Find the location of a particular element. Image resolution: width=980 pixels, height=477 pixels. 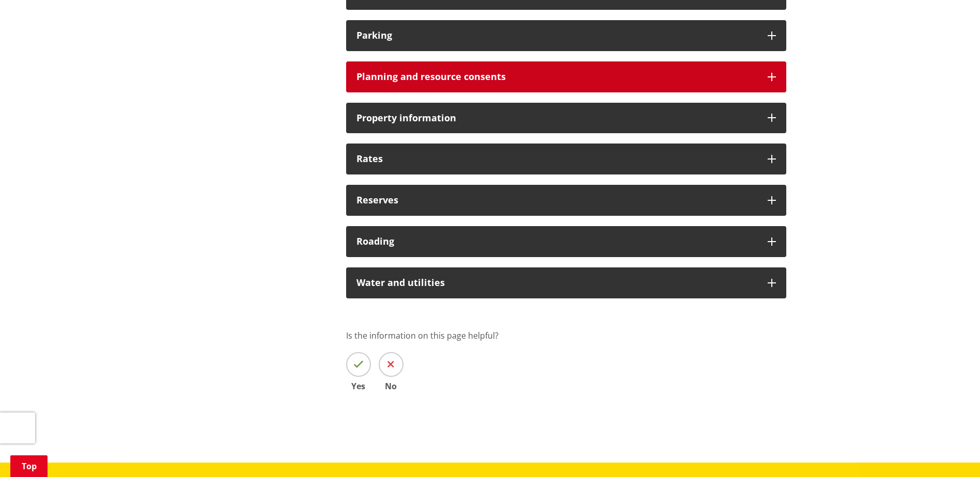

h3: Water and utilities is located at coordinates (557, 283).